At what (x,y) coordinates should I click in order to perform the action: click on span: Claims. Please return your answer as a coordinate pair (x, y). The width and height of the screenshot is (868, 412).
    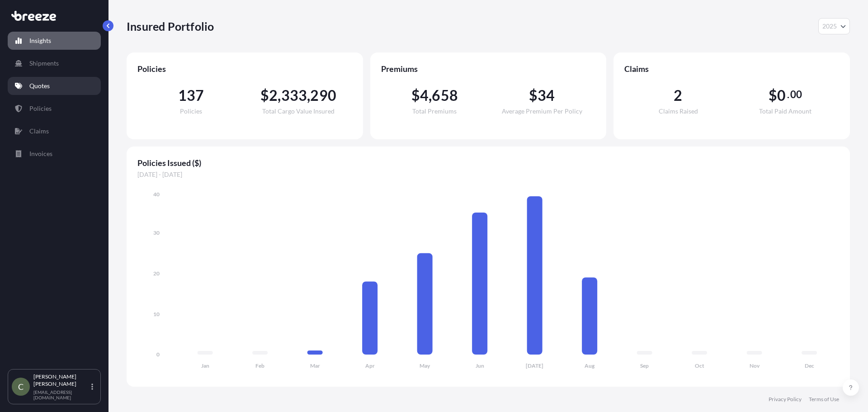
    Looking at the image, I should click on (731, 69).